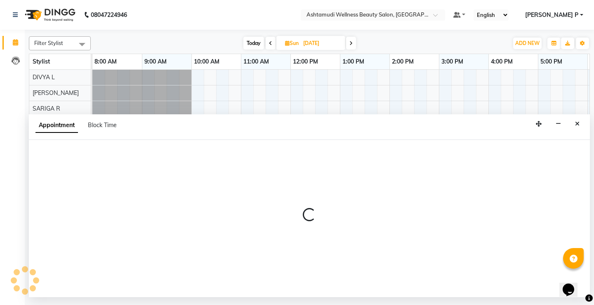  Describe the element at coordinates (57, 125) in the screenshot. I see `span: Appointment` at that location.